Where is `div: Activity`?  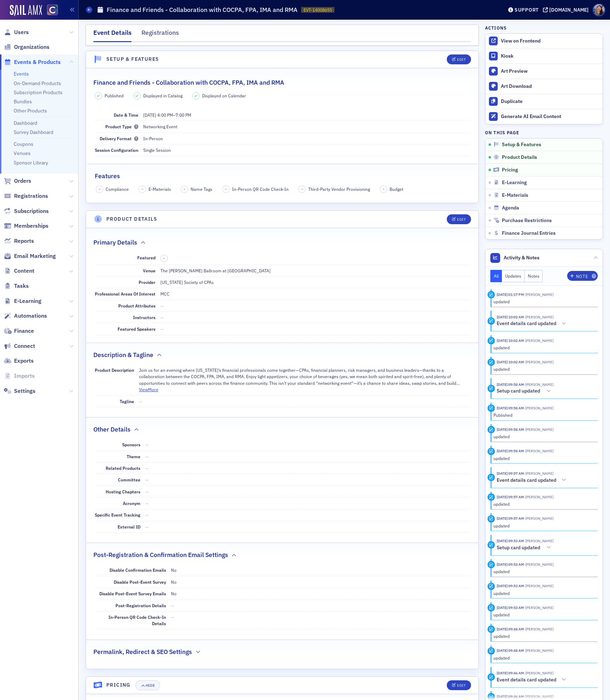
div: Activity is located at coordinates (492, 545).